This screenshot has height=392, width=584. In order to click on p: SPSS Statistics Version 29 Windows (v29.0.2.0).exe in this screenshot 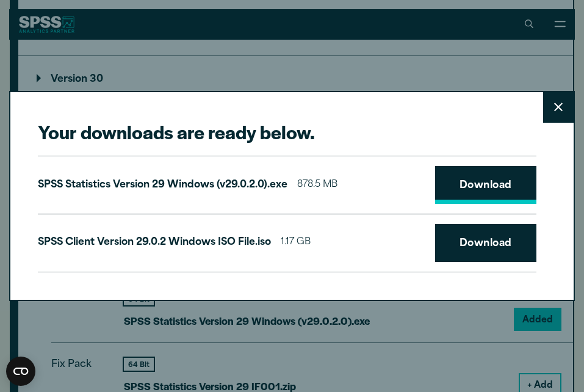, I will do `click(162, 185)`.